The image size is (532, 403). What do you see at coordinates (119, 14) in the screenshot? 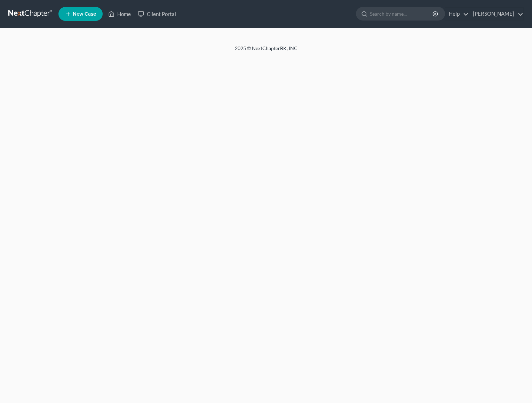
I see `a: Home` at bounding box center [119, 14].